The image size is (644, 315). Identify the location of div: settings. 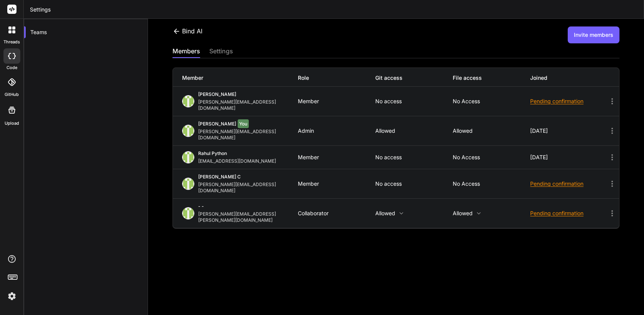
(221, 52).